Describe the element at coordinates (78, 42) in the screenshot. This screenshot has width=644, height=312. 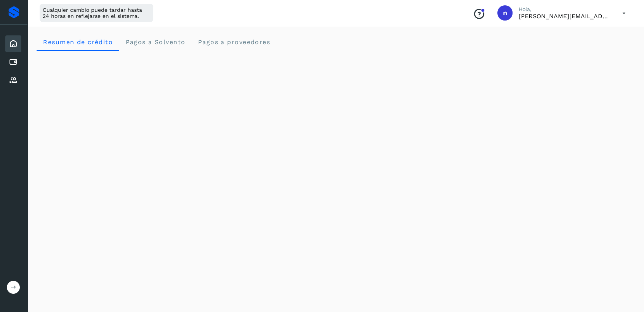
I see `span: Resumen de crédito` at that location.